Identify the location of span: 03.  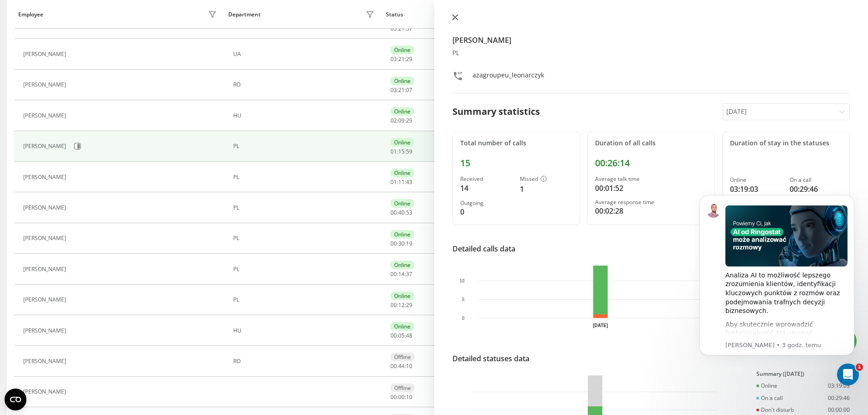
(394, 90).